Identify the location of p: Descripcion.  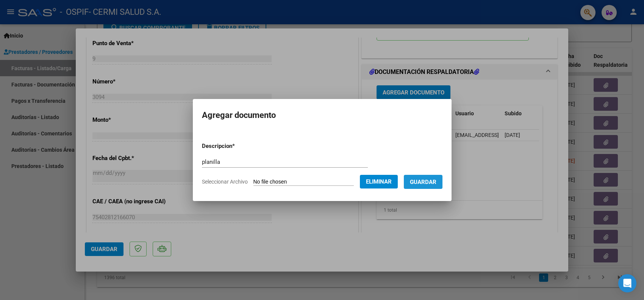
(238, 146).